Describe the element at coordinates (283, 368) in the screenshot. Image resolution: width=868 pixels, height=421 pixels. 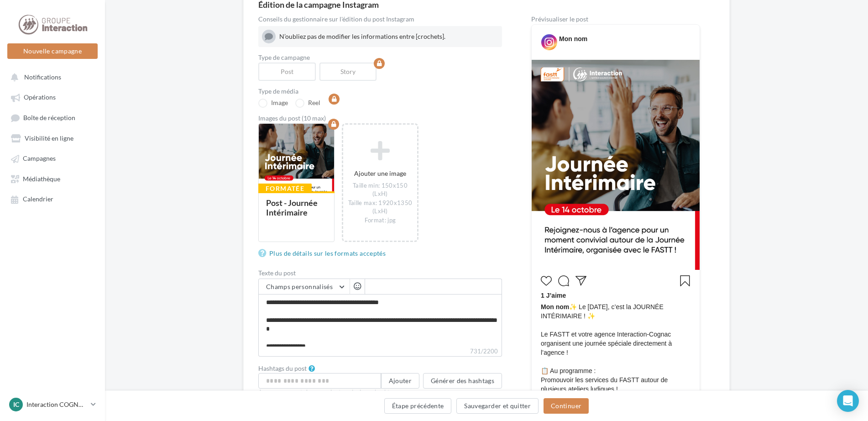
I see `label: Hashtags du post` at that location.